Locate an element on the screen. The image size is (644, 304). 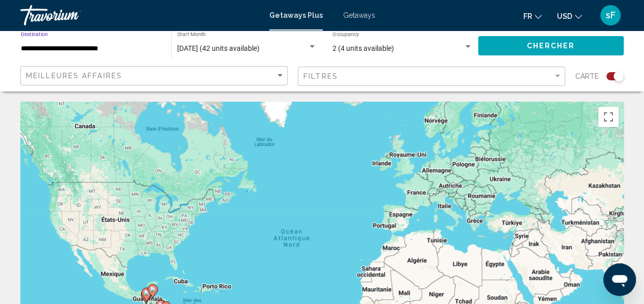
a: Travorium is located at coordinates (140, 15).